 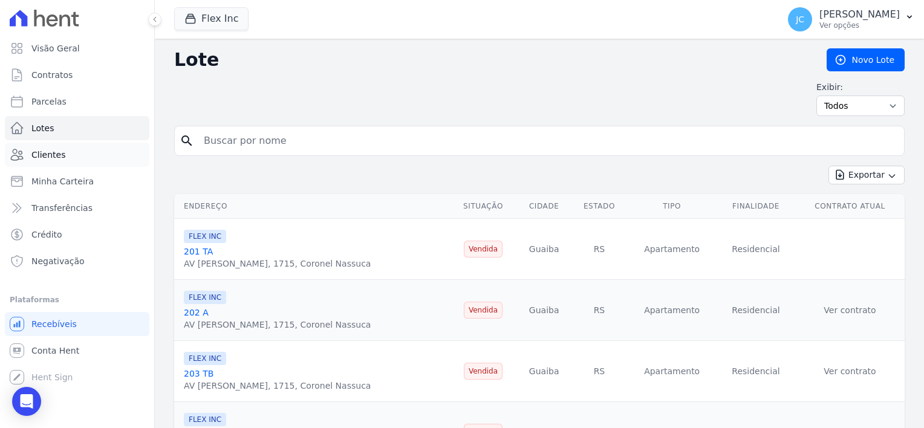 I want to click on button: Flex Inc, so click(x=211, y=19).